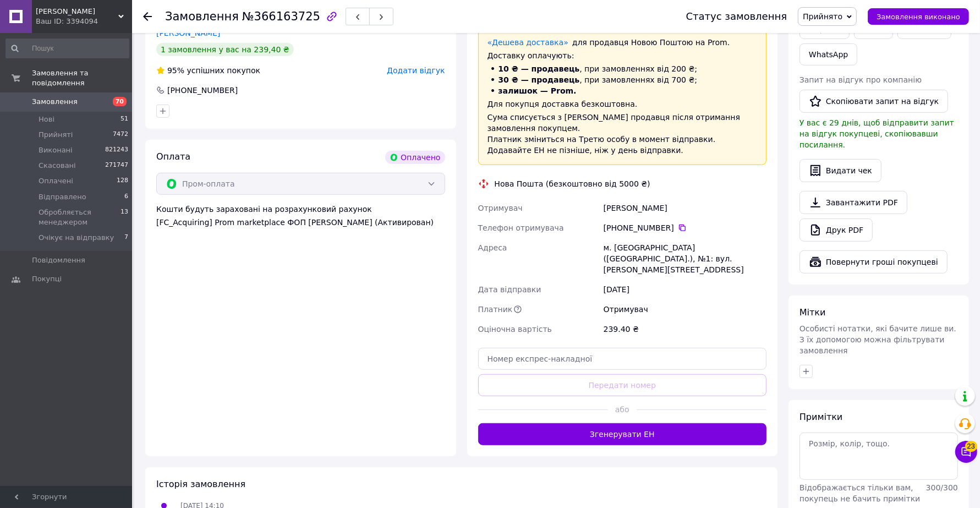 This screenshot has width=980, height=508. I want to click on div: Нова Пошта (безкоштовно від 5000 ₴), so click(572, 183).